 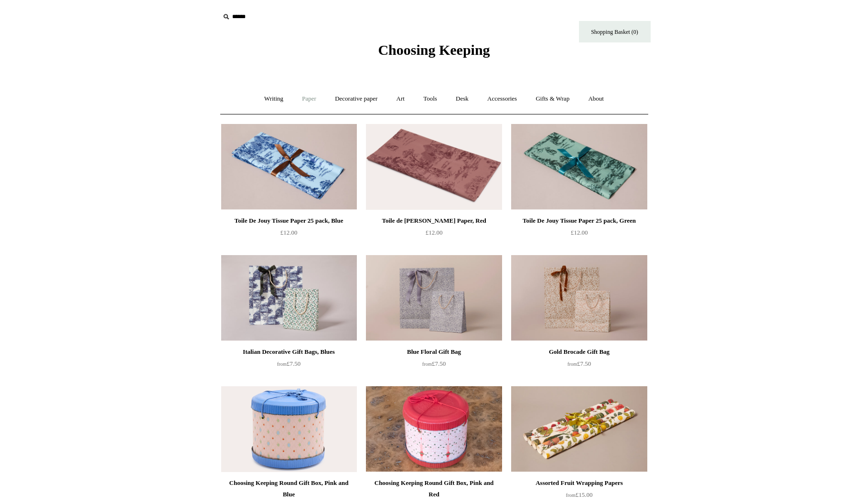 I want to click on div: Choosing Keeping Round Gift Box, Pink and Red, so click(x=434, y=489).